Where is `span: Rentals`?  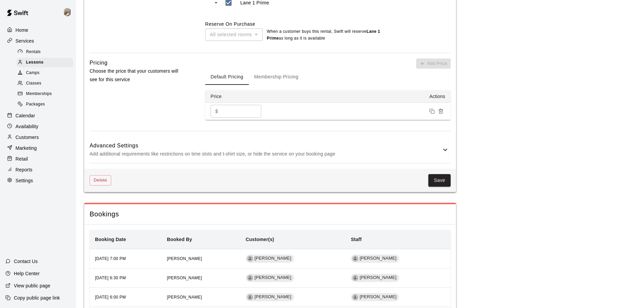 span: Rentals is located at coordinates (33, 52).